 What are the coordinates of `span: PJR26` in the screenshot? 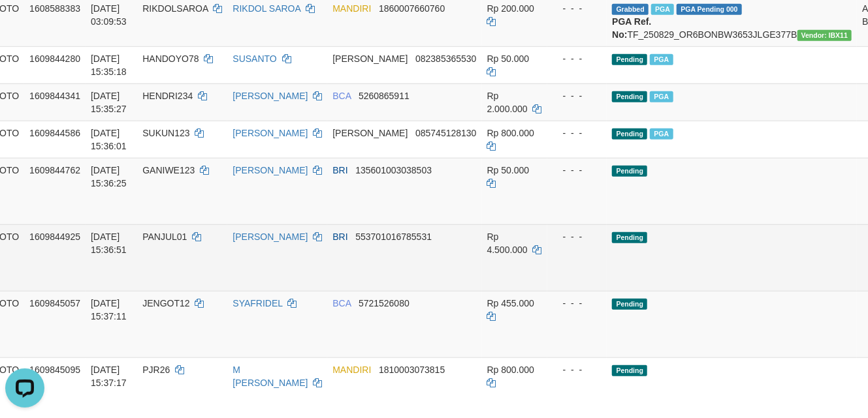 It's located at (156, 370).